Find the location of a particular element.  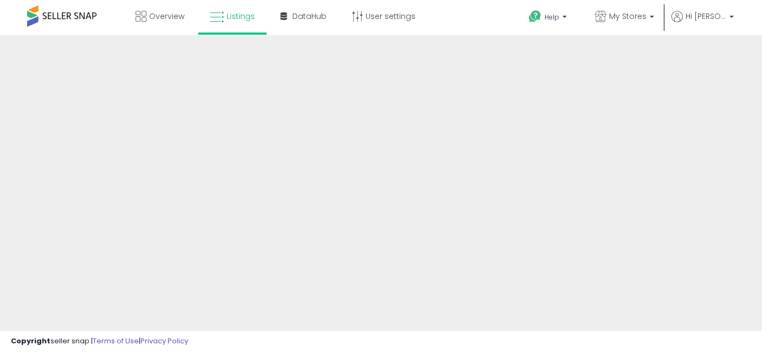

span: Listings is located at coordinates (241, 16).